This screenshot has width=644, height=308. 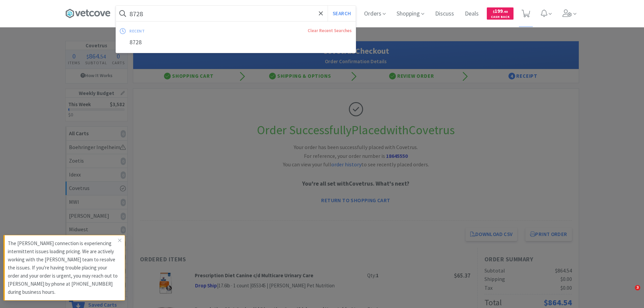 What do you see at coordinates (342, 14) in the screenshot?
I see `button: Search` at bounding box center [342, 14].